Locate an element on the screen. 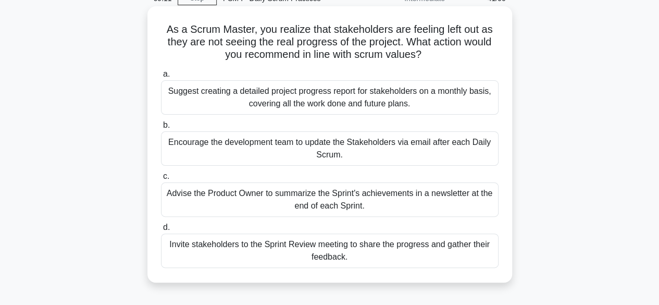 The width and height of the screenshot is (659, 305). span: b. is located at coordinates (166, 125).